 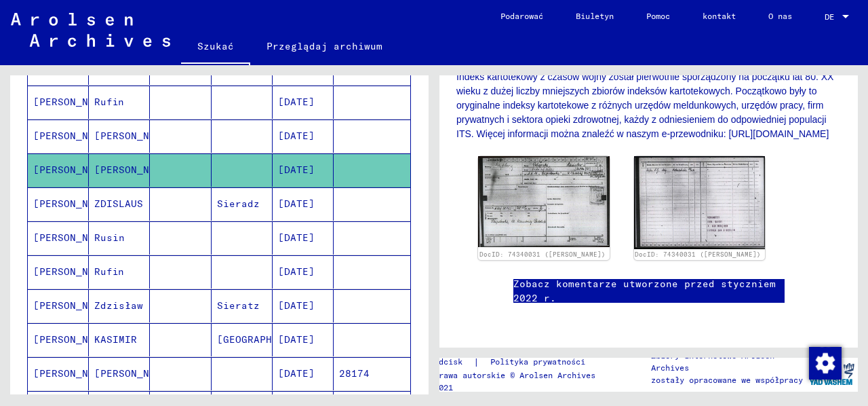 I want to click on font: ZDISLAUS, so click(x=118, y=203).